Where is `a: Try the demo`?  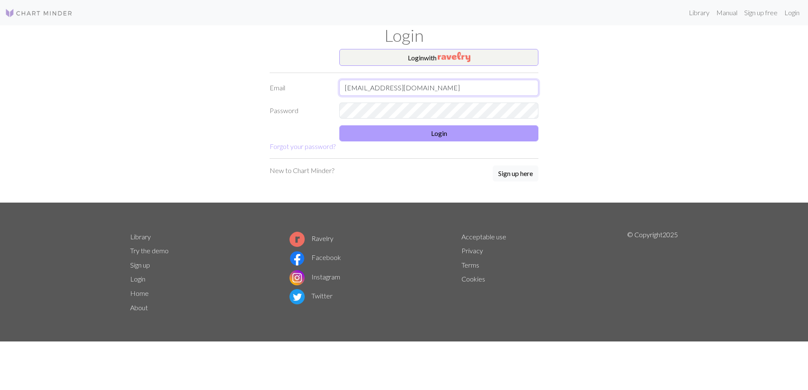
a: Try the demo is located at coordinates (149, 251).